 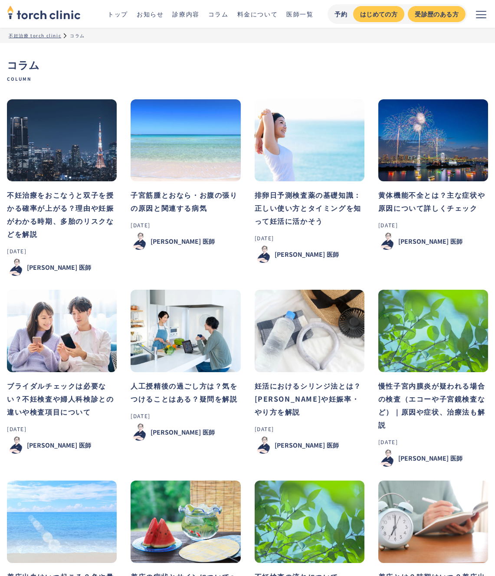 I want to click on h3: 黄体機能不全とは？主な症状や原因について詳しくチェック, so click(x=433, y=201).